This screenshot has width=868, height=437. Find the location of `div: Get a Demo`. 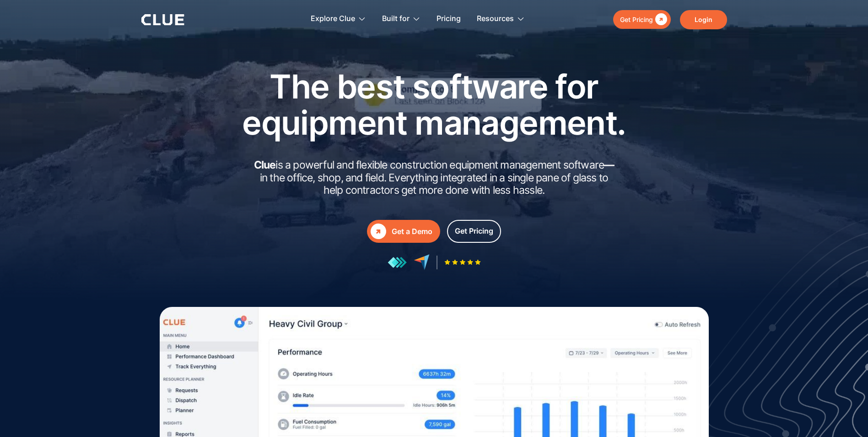

div: Get a Demo is located at coordinates (411, 231).